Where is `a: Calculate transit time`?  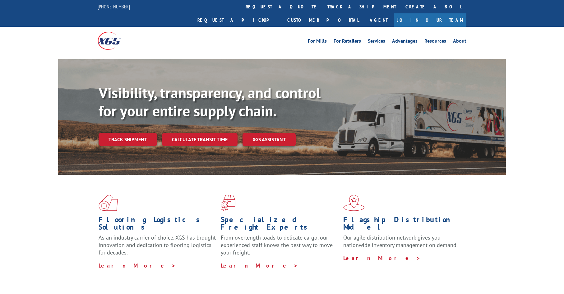 a: Calculate transit time is located at coordinates (200, 139).